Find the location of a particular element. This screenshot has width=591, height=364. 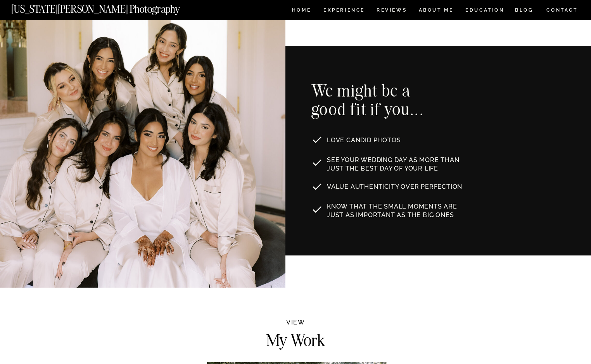

nav: EDUCATION is located at coordinates (485, 11).